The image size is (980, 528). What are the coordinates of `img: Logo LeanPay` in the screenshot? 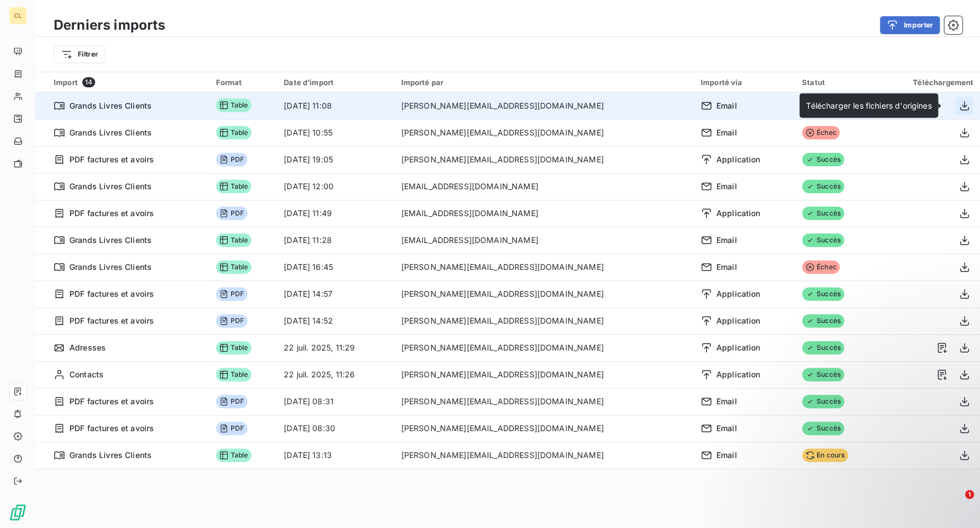 It's located at (18, 512).